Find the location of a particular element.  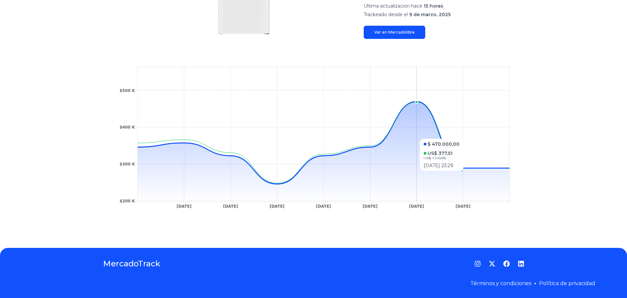

tspan: $400 K is located at coordinates (127, 127).